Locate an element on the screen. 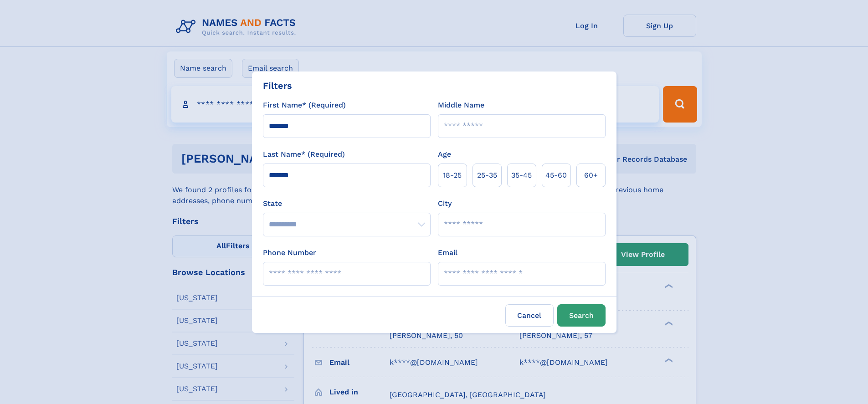 This screenshot has width=868, height=404. span: 60+ is located at coordinates (591, 175).